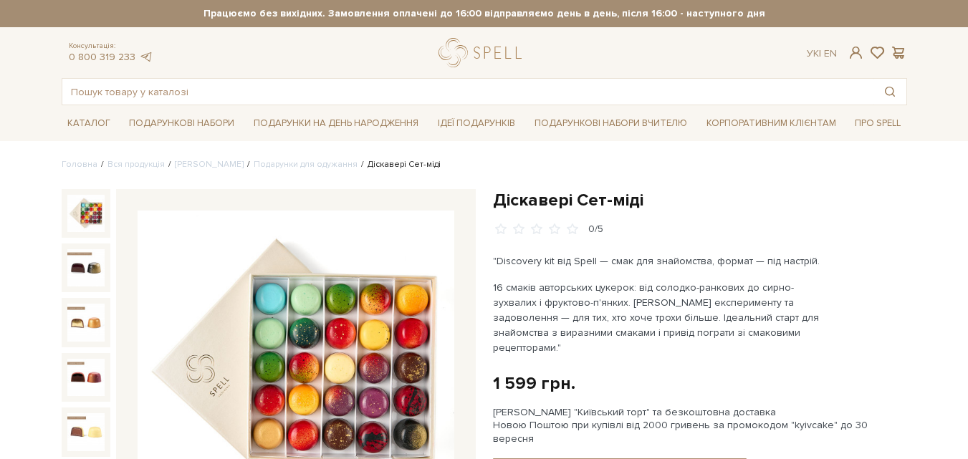 The image size is (968, 459). I want to click on a: Подарунки на День народження, so click(336, 123).